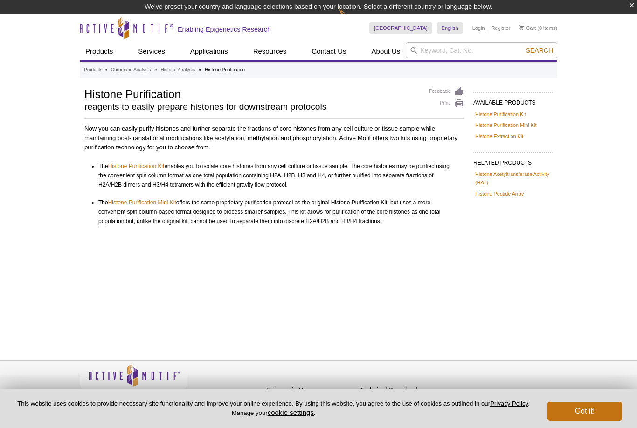 The image size is (637, 428). I want to click on a: Services, so click(152, 51).